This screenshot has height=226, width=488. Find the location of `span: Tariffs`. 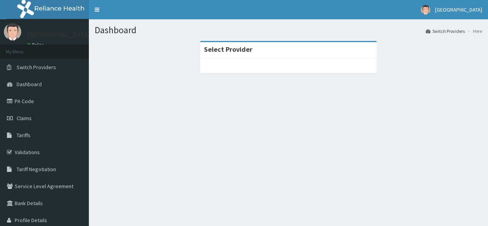

span: Tariffs is located at coordinates (24, 135).